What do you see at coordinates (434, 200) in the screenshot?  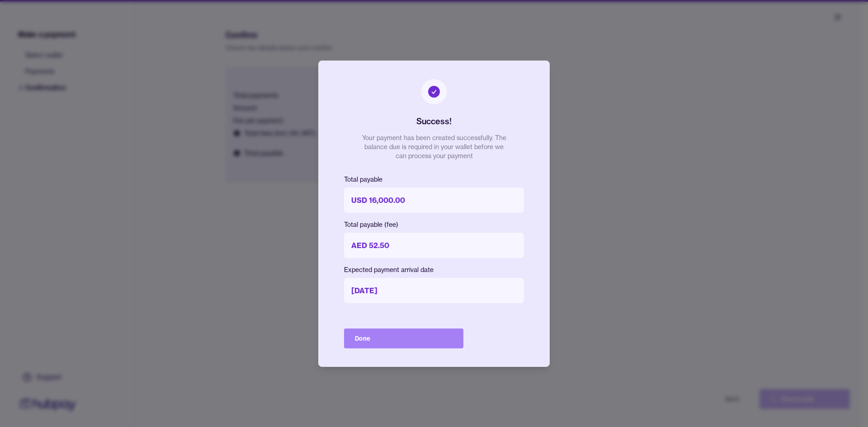 I see `p: USD 16,000.00` at bounding box center [434, 200].